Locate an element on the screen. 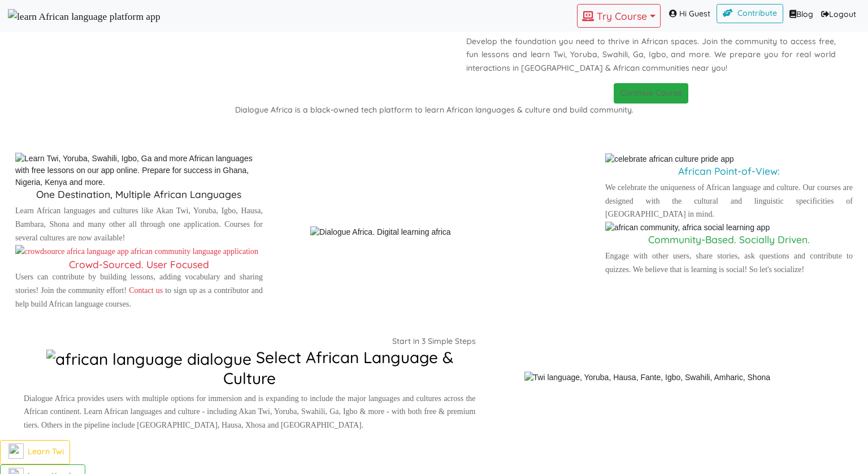  button: Continue Course is located at coordinates (651, 93).